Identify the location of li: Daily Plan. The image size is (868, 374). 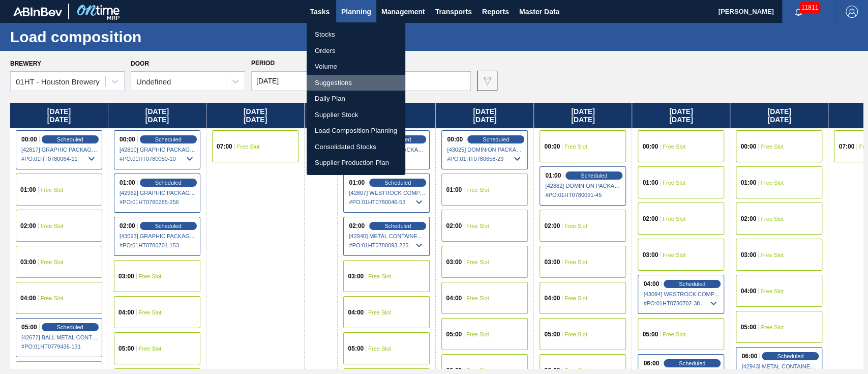
(356, 98).